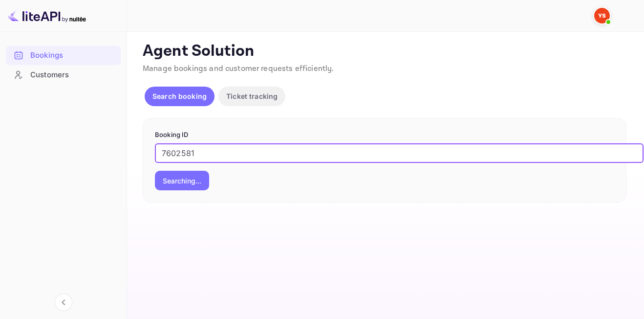 The height and width of the screenshot is (319, 644). I want to click on p: Ticket tracking, so click(252, 96).